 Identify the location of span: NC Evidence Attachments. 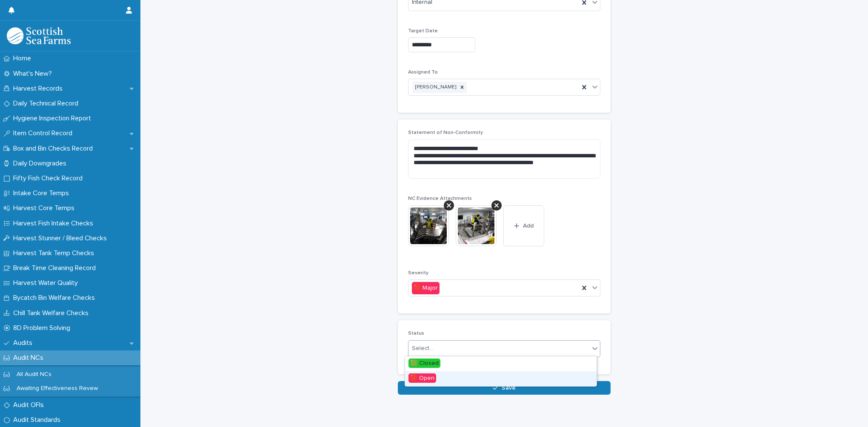
(440, 198).